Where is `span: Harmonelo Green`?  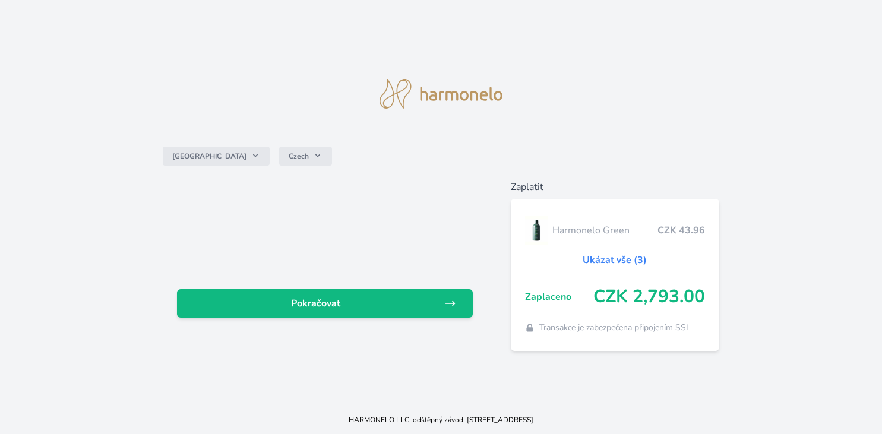 span: Harmonelo Green is located at coordinates (605, 231).